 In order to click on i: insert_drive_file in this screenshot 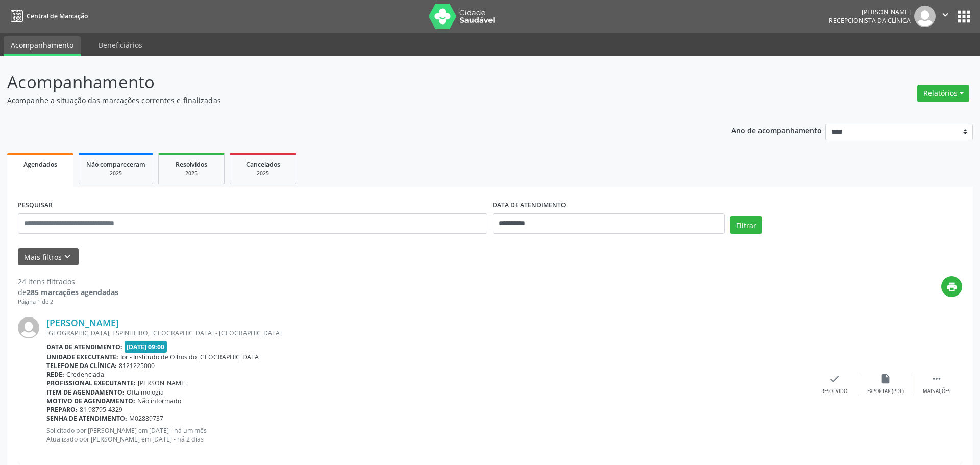, I will do `click(886, 378)`.